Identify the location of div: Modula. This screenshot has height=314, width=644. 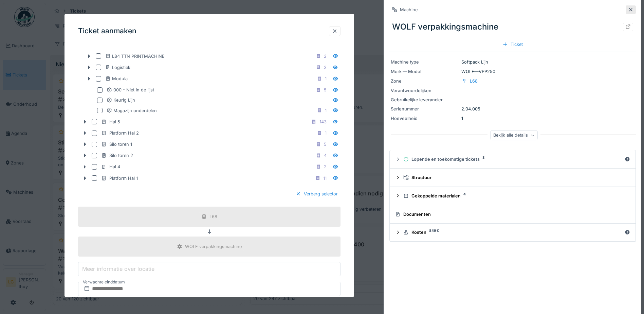
(116, 78).